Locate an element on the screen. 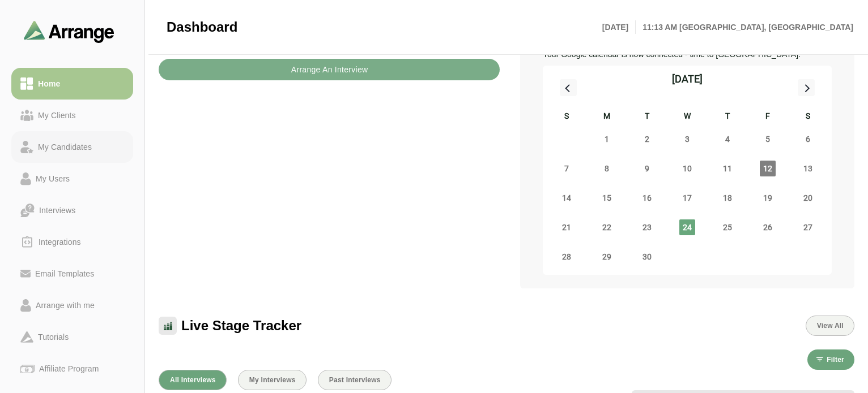 Image resolution: width=868 pixels, height=393 pixels. div: Integrations is located at coordinates (59, 242).